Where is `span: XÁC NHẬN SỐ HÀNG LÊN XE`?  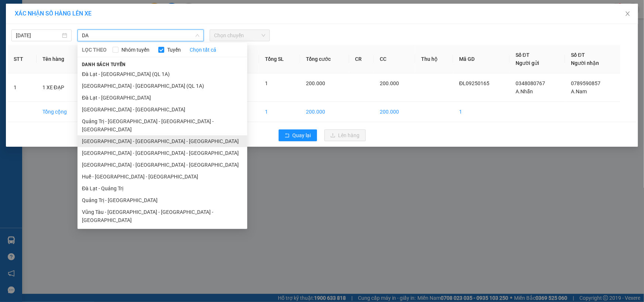 span: XÁC NHẬN SỐ HÀNG LÊN XE is located at coordinates (53, 13).